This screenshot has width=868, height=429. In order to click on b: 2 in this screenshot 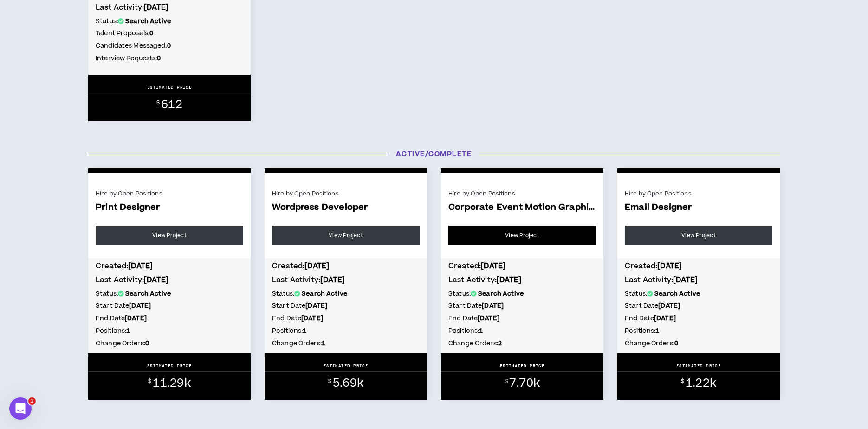, I will do `click(499, 344)`.